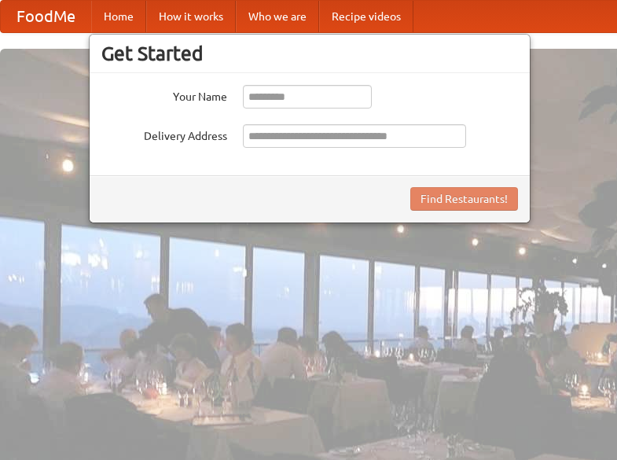  What do you see at coordinates (464, 199) in the screenshot?
I see `button: Find Restaurants!` at bounding box center [464, 199].